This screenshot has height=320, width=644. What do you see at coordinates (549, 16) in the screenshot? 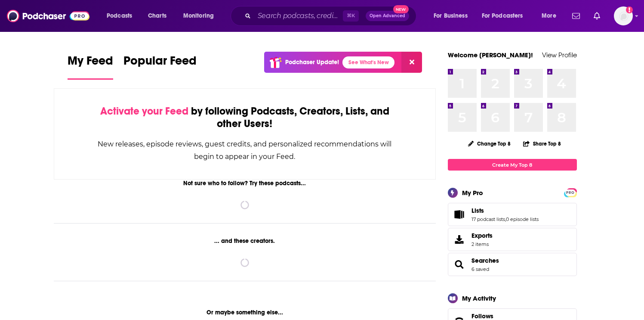
I see `span: More` at bounding box center [549, 16].